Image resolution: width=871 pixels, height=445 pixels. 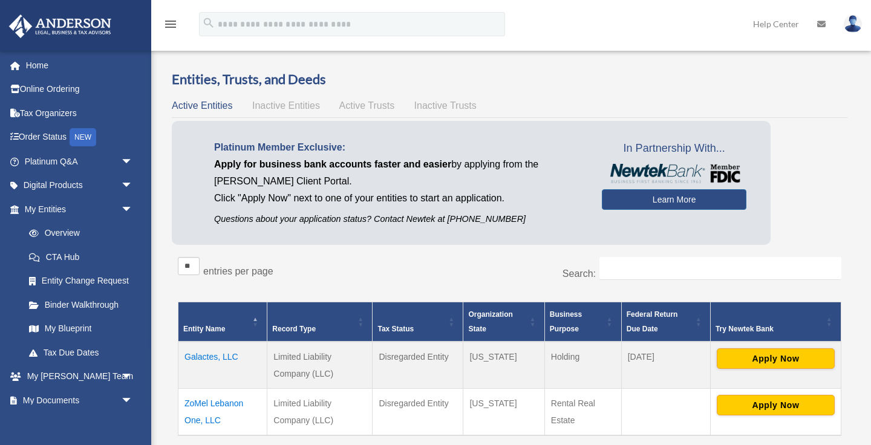 I want to click on th: Record Type: Activate to sort, so click(x=320, y=322).